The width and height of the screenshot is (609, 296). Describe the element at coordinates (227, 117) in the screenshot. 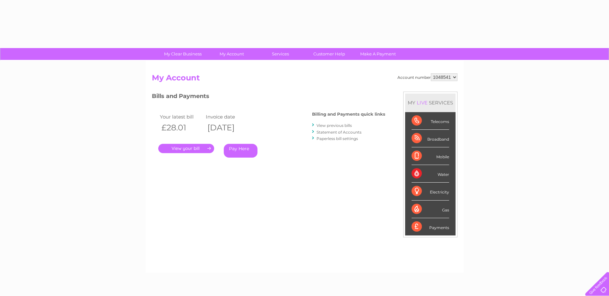

I see `td: Invoice date` at that location.